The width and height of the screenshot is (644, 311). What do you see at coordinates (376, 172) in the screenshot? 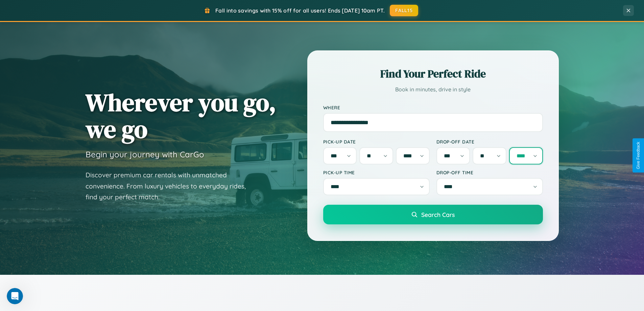
I see `label: Pick-up Time` at bounding box center [376, 172].